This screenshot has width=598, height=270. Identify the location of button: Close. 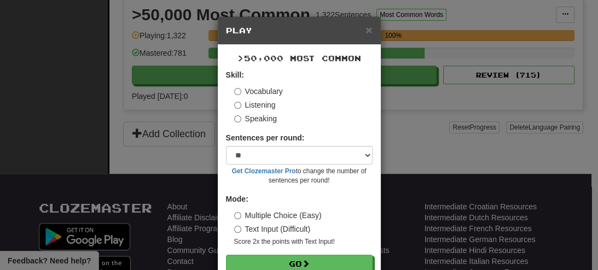
(369, 30).